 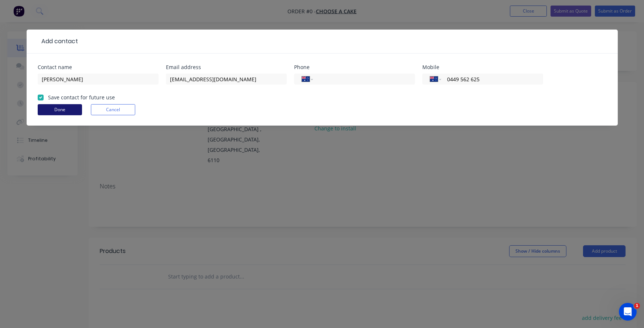 What do you see at coordinates (637, 306) in the screenshot?
I see `span: 1` at bounding box center [637, 306].